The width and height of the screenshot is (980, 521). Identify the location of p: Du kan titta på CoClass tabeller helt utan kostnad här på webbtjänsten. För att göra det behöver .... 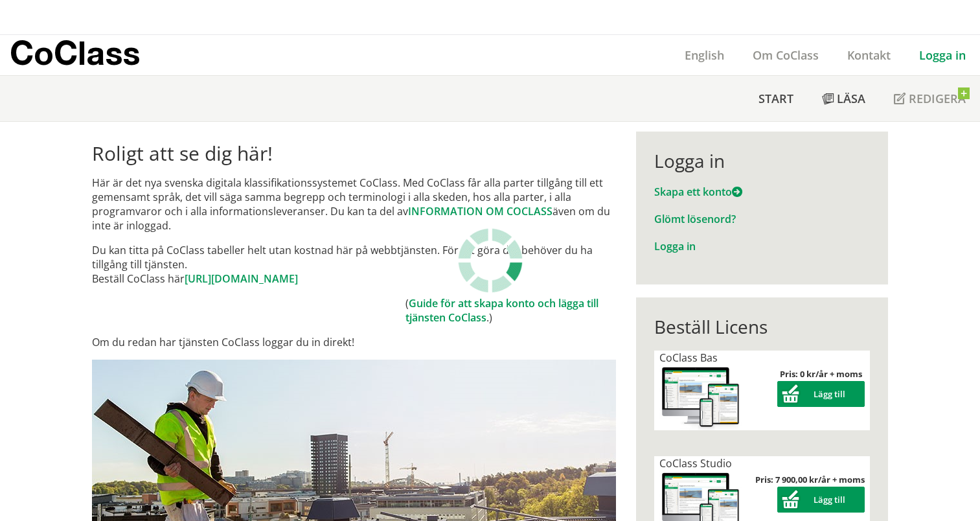
(354, 264).